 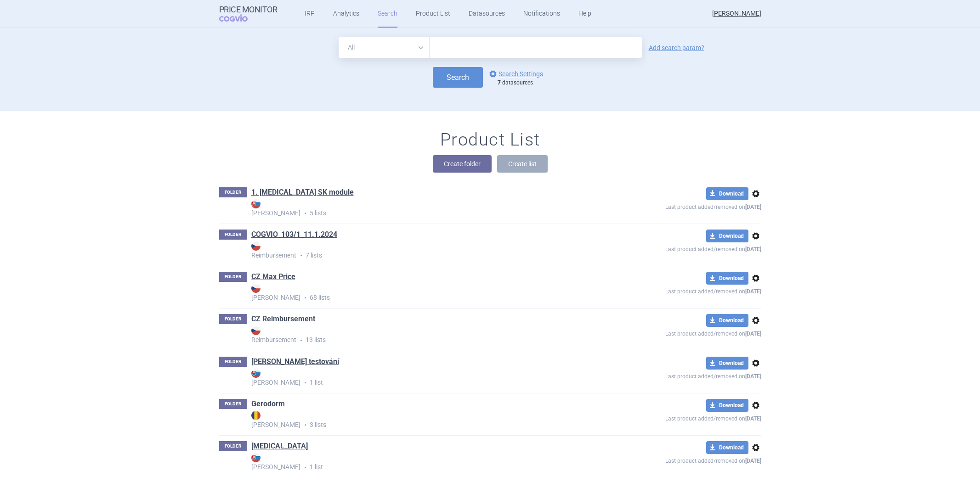 What do you see at coordinates (515, 74) in the screenshot?
I see `a: Search Settings` at bounding box center [515, 74].